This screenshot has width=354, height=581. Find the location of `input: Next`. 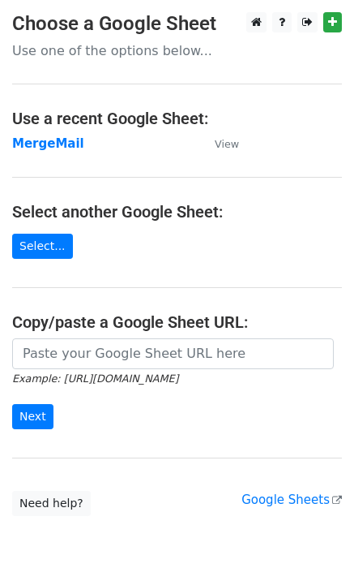

input: Next is located at coordinates (32, 416).